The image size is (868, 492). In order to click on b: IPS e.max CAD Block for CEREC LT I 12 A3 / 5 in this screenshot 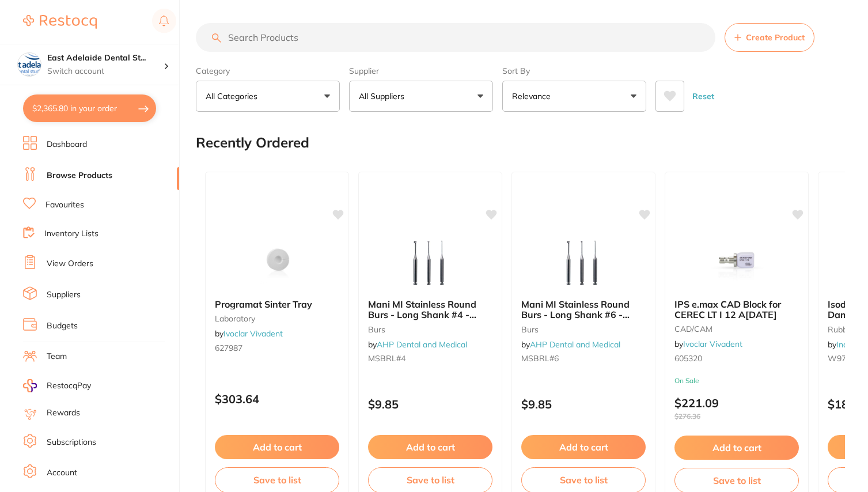, I will do `click(737, 310)`.